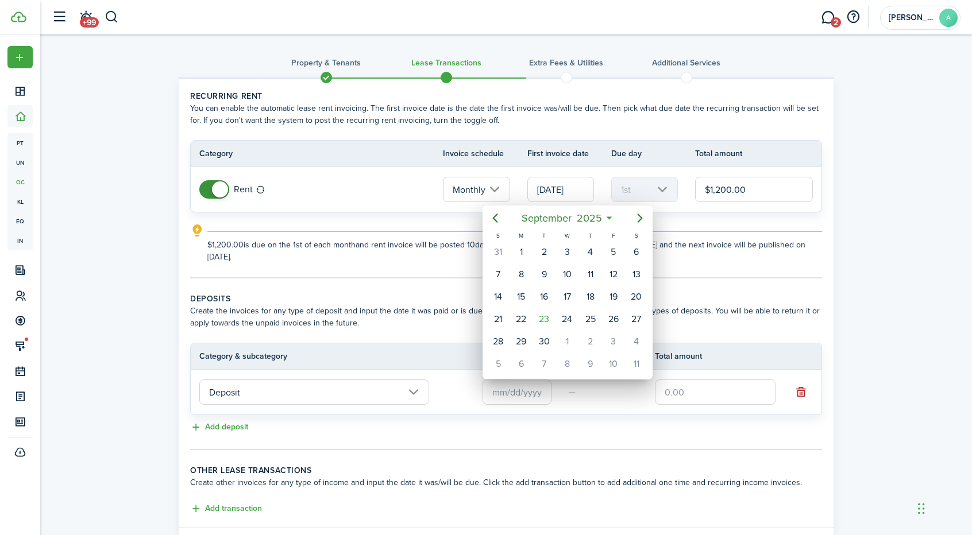 The image size is (972, 535). I want to click on div: Tuesday, September 16, 2025, so click(545, 297).